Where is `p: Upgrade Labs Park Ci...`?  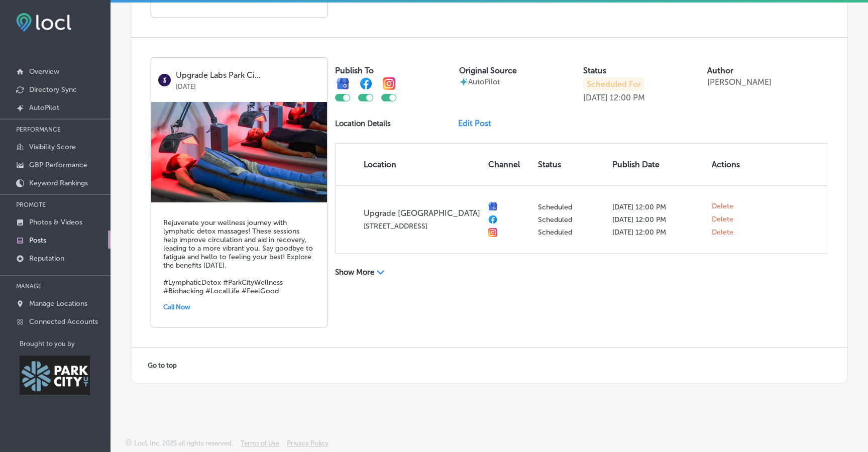 p: Upgrade Labs Park Ci... is located at coordinates (248, 75).